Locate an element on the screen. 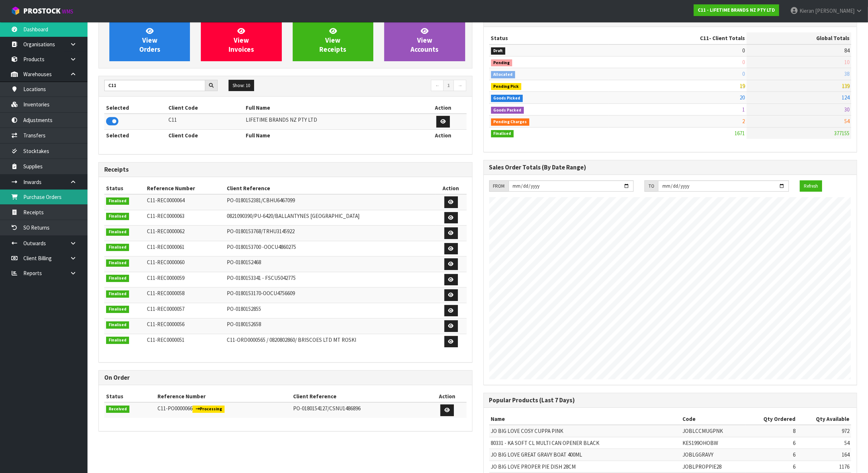 The width and height of the screenshot is (868, 473). h3: Receipts is located at coordinates (286, 170).